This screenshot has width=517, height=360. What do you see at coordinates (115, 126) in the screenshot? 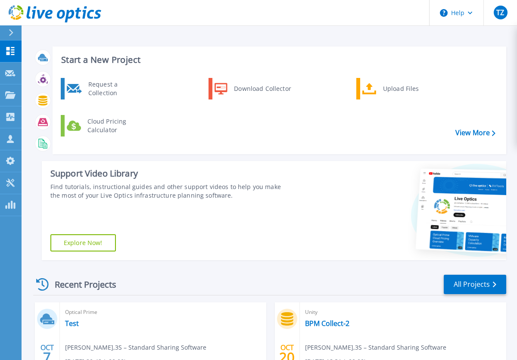
I see `div: Cloud Pricing Calculator` at bounding box center [115, 126].